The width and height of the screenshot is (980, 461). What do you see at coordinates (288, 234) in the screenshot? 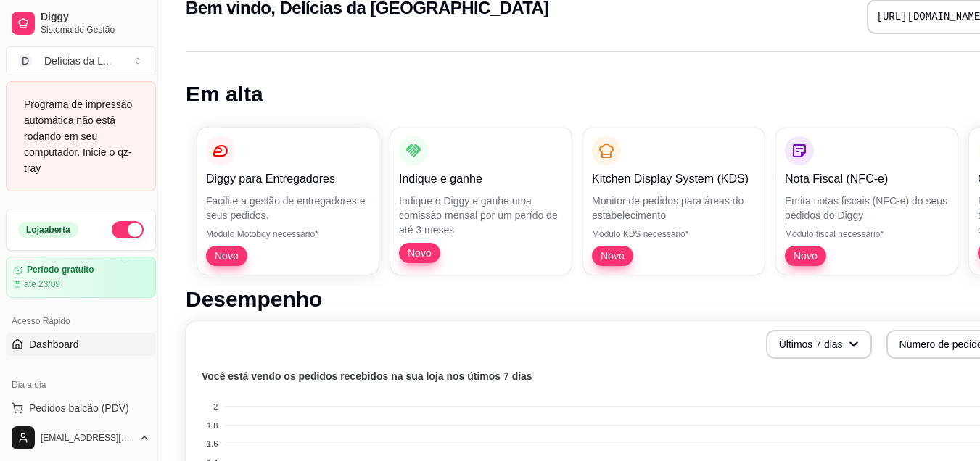
I see `p: Módulo Motoboy necessário*` at bounding box center [288, 234].